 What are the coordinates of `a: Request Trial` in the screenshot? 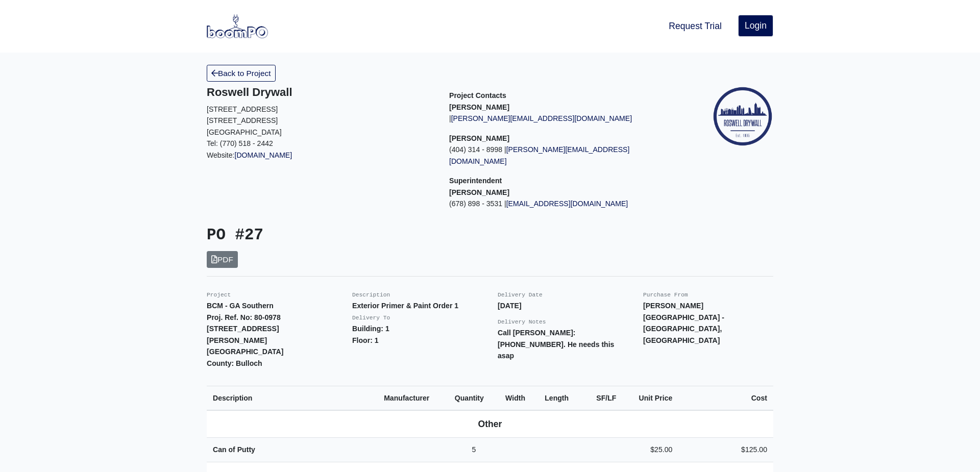 It's located at (695, 26).